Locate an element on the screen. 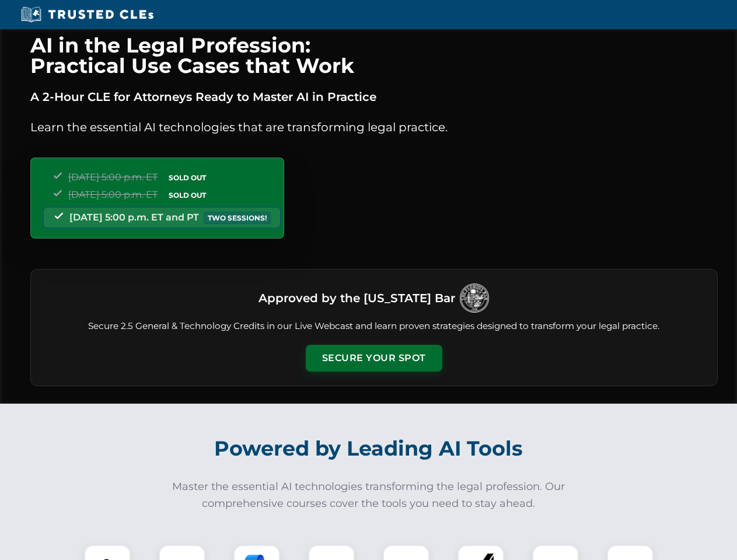 This screenshot has width=737, height=560. p: Master the essential AI technologies transforming the legal profession. Our comprehensive courses... is located at coordinates (368, 495).